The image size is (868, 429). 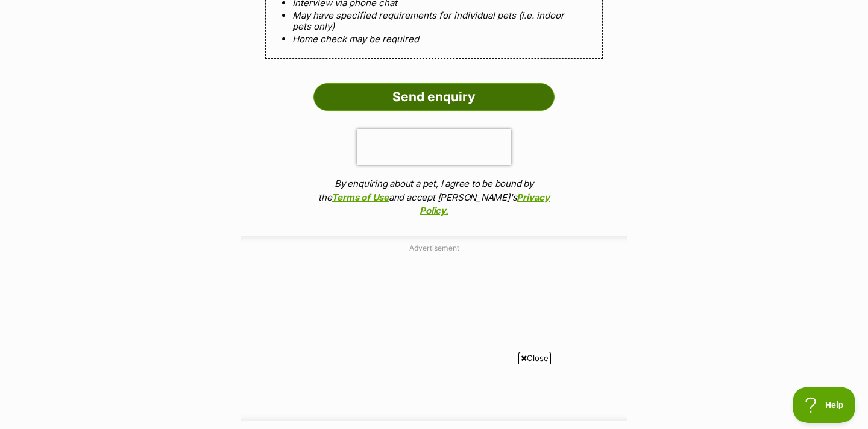 What do you see at coordinates (534, 358) in the screenshot?
I see `span: Close` at bounding box center [534, 358].